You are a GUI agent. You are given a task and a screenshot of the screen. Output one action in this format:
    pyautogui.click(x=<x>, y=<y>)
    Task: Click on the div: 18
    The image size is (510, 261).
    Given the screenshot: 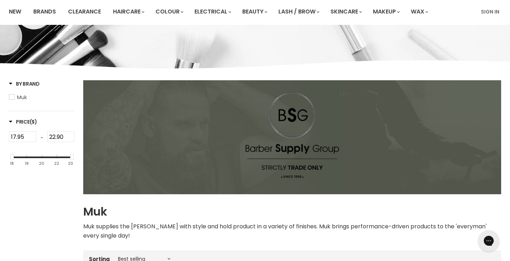 What is the action you would take?
    pyautogui.click(x=12, y=163)
    